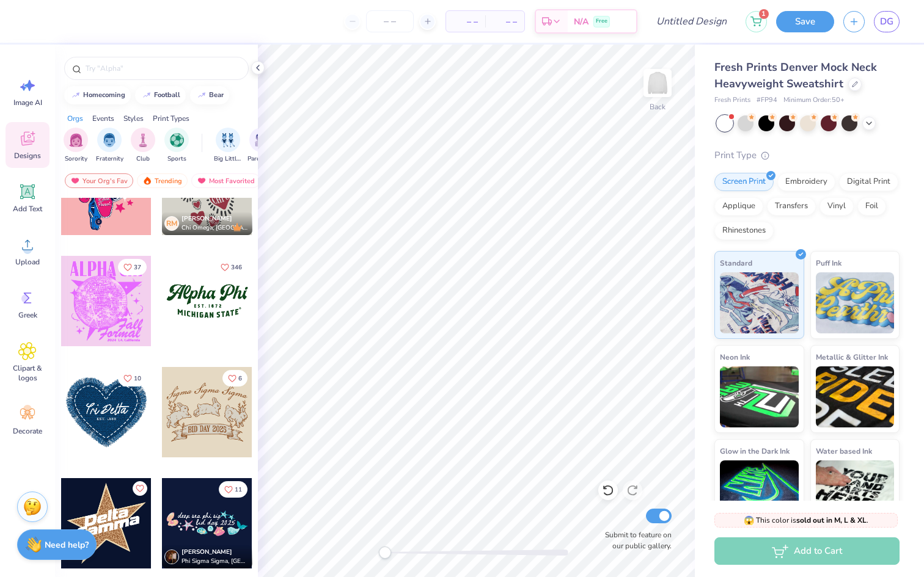 The width and height of the screenshot is (924, 577). I want to click on div: Orgs, so click(75, 119).